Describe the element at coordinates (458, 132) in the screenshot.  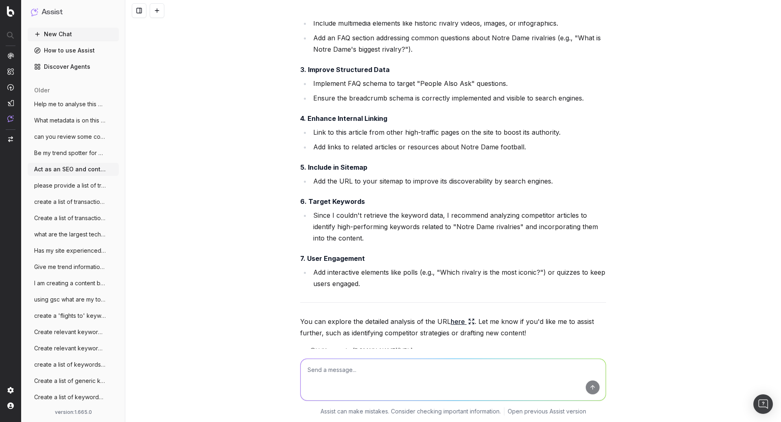
I see `li: Link to this article from other high-traffic pages on the site to boost its authority.` at that location.